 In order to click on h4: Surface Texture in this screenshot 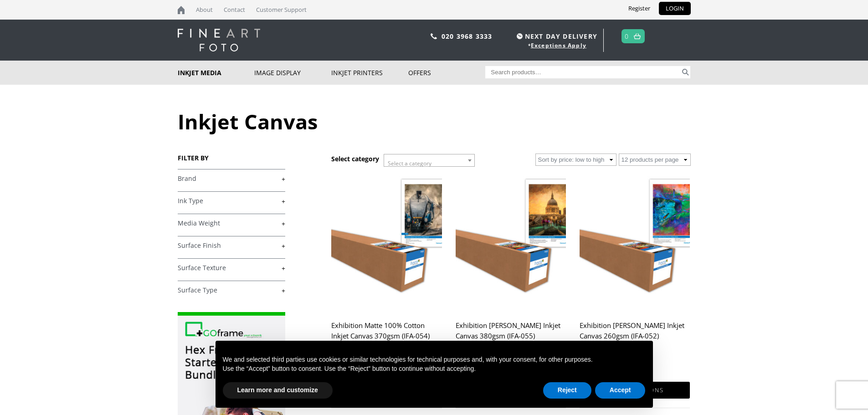, I will do `click(231, 268)`.